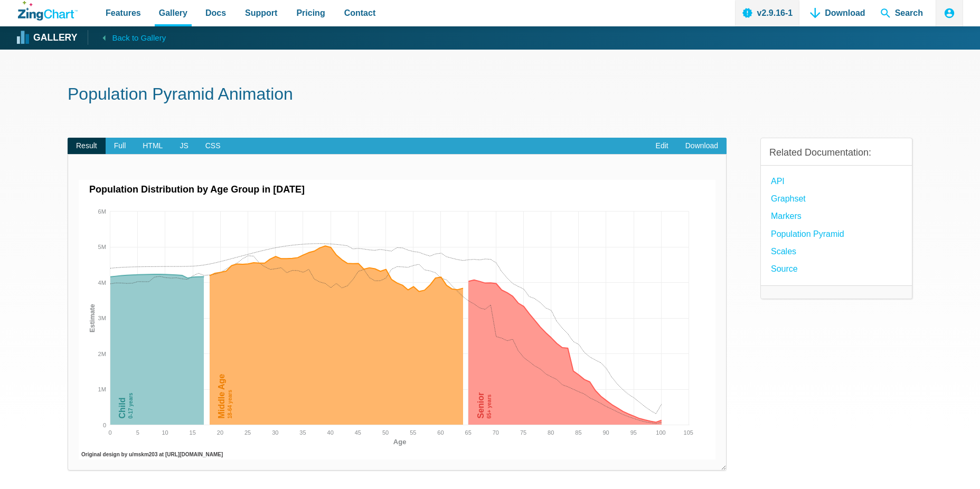 The width and height of the screenshot is (980, 489). I want to click on a: API, so click(777, 181).